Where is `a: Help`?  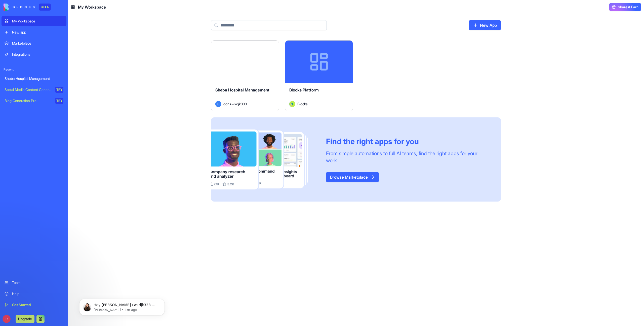 a: Help is located at coordinates (34, 294).